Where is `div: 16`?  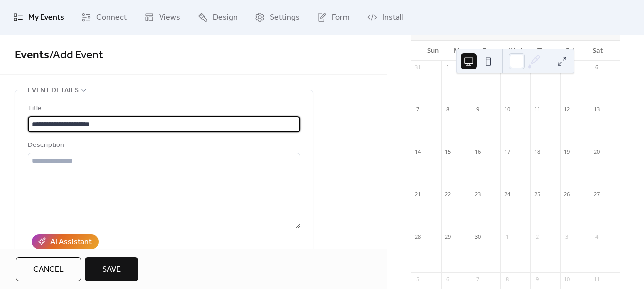
div: 16 is located at coordinates (477, 151).